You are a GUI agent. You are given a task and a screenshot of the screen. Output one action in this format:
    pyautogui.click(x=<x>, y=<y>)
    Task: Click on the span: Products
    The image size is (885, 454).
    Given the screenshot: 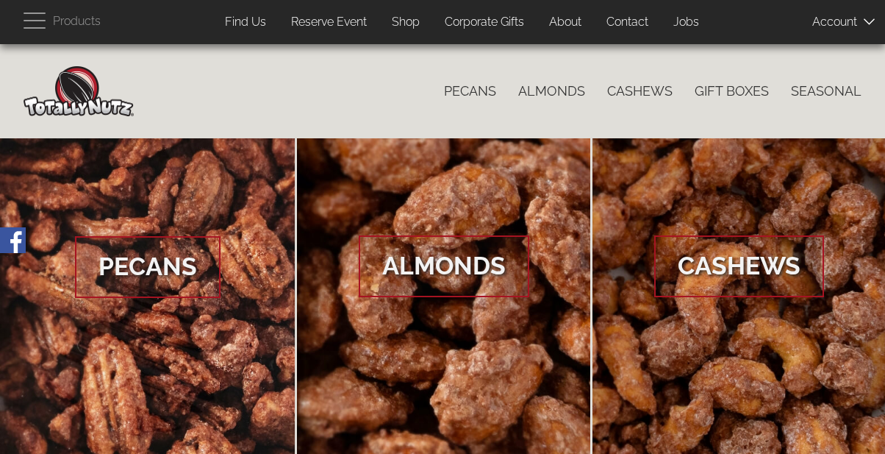 What is the action you would take?
    pyautogui.click(x=76, y=21)
    